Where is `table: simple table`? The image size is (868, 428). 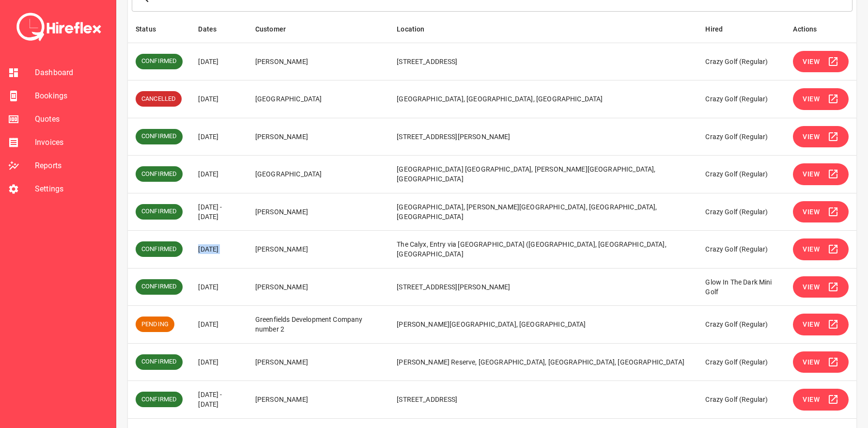 table: simple table is located at coordinates (492, 217).